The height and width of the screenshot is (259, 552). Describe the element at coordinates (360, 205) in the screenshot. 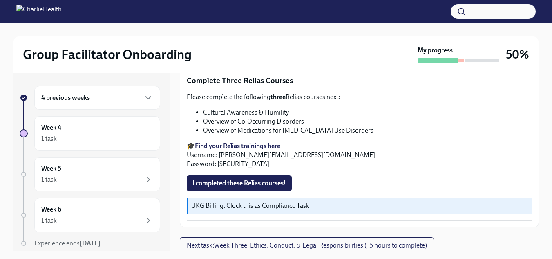

I see `p: UKG Billing: Clock this as Compliance Task` at that location.